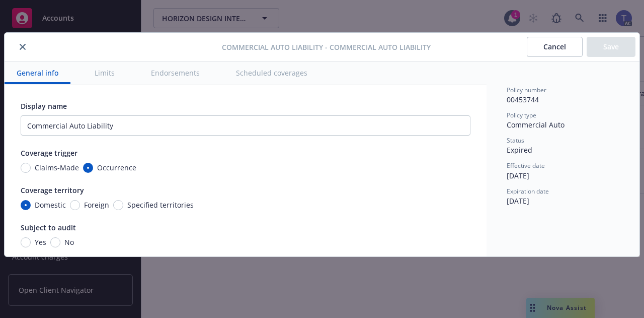 This screenshot has width=644, height=318. What do you see at coordinates (50, 205) in the screenshot?
I see `span: Domestic` at bounding box center [50, 205].